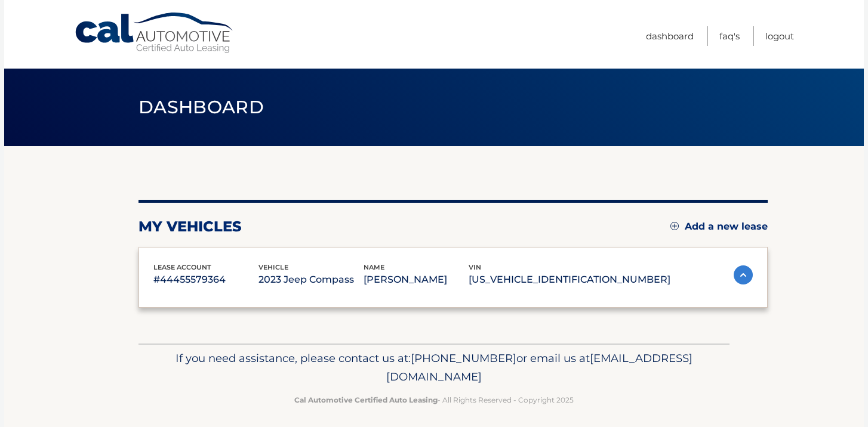 This screenshot has height=427, width=868. What do you see at coordinates (434, 400) in the screenshot?
I see `p: - All Rights Reserved - Copyright 2025` at bounding box center [434, 400].